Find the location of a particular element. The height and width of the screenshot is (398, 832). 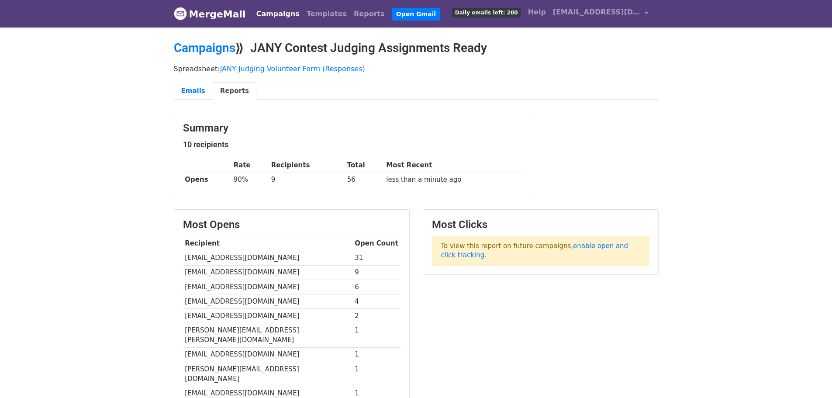

a: Open Gmail is located at coordinates (416, 14).